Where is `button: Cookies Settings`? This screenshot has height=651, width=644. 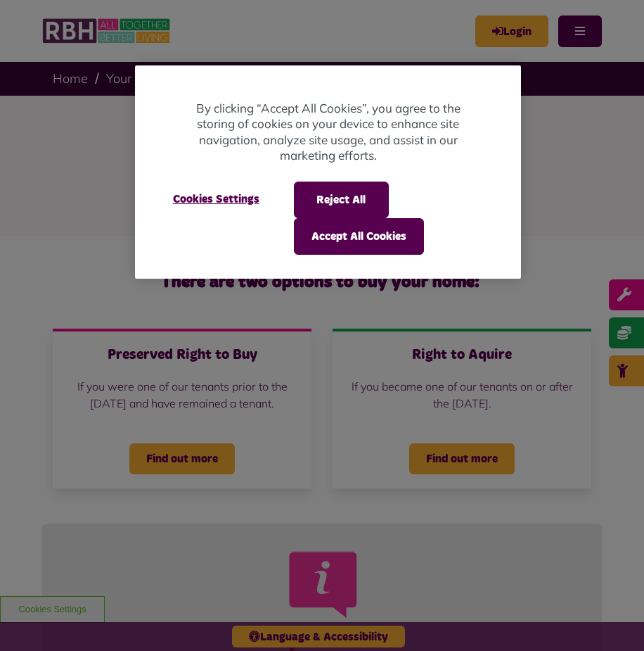
button: Cookies Settings is located at coordinates (216, 199).